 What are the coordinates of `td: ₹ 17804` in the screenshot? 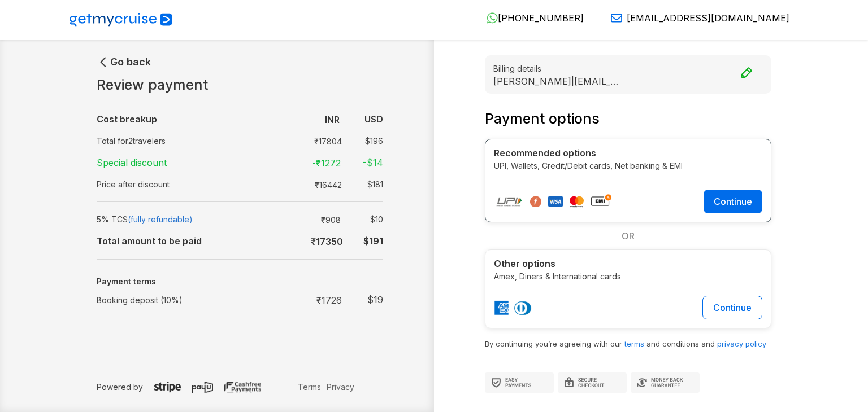 It's located at (325, 141).